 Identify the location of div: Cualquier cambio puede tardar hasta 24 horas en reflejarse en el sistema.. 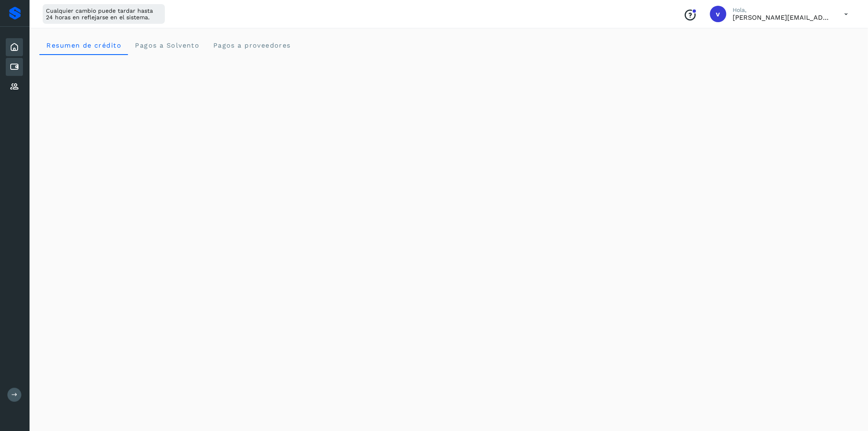
(104, 14).